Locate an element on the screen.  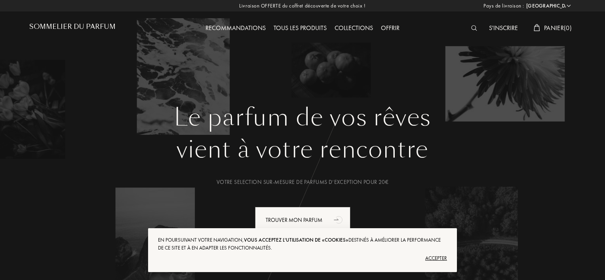
h1: Le parfum de vos rêves is located at coordinates (303, 118).